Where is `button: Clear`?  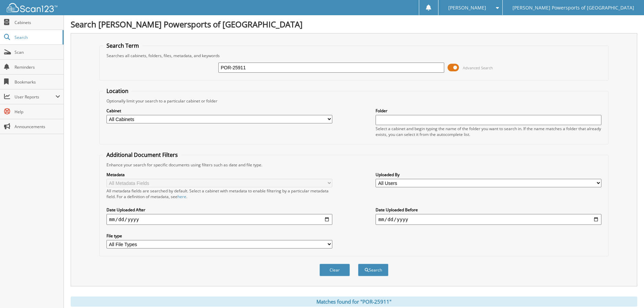 button: Clear is located at coordinates (335, 270).